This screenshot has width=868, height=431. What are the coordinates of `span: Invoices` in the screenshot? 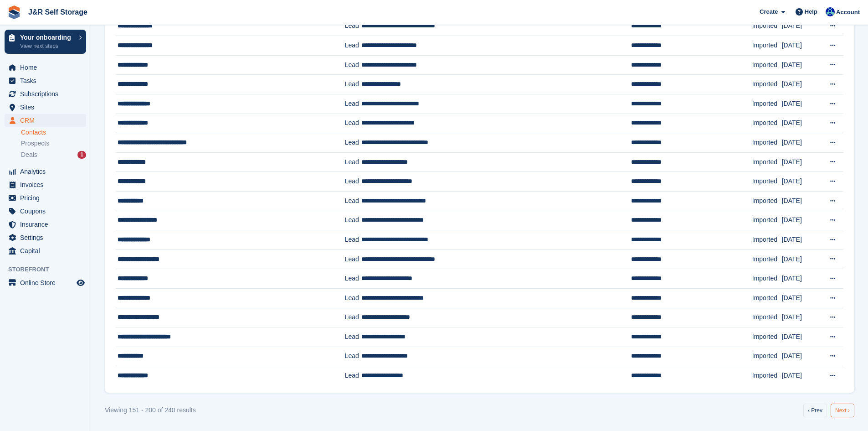 It's located at (47, 185).